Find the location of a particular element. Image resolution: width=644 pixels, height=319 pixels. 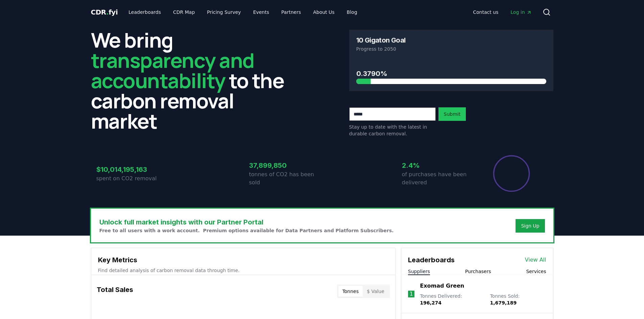

a: Blog is located at coordinates (352, 12).